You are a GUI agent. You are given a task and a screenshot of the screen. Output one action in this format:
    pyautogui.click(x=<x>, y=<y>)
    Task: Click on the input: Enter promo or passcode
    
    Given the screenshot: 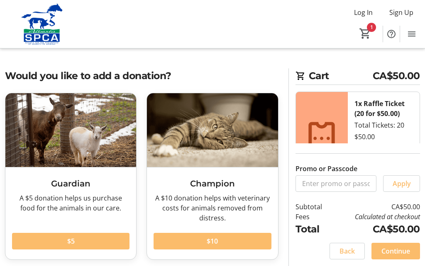 What is the action you would take?
    pyautogui.click(x=336, y=184)
    